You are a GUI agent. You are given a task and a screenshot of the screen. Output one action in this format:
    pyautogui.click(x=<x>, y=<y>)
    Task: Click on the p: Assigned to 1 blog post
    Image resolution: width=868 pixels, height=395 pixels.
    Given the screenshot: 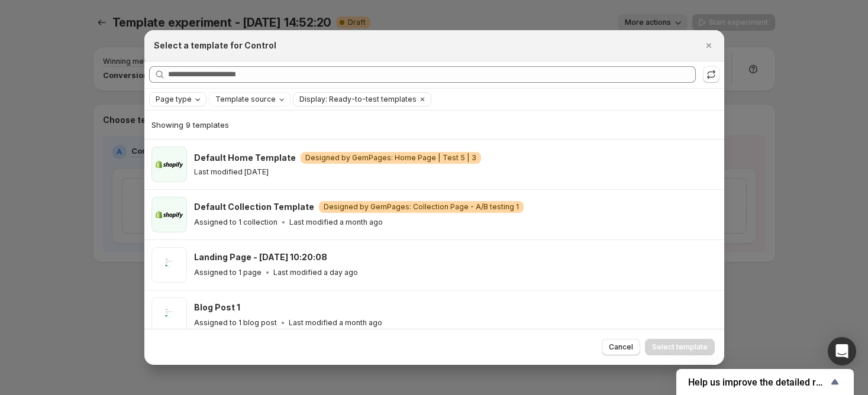 What is the action you would take?
    pyautogui.click(x=236, y=323)
    